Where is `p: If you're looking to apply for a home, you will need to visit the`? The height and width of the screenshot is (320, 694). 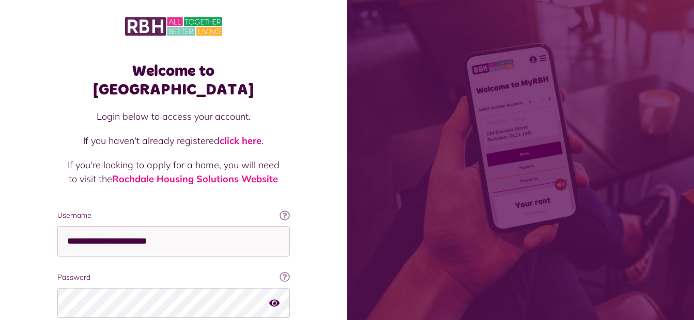
p: If you're looking to apply for a home, you will need to visit the is located at coordinates (174, 172).